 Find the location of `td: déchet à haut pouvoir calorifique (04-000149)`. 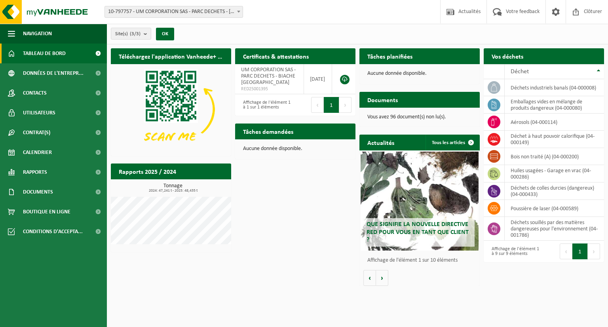

td: déchet à haut pouvoir calorifique (04-000149) is located at coordinates (554, 139).